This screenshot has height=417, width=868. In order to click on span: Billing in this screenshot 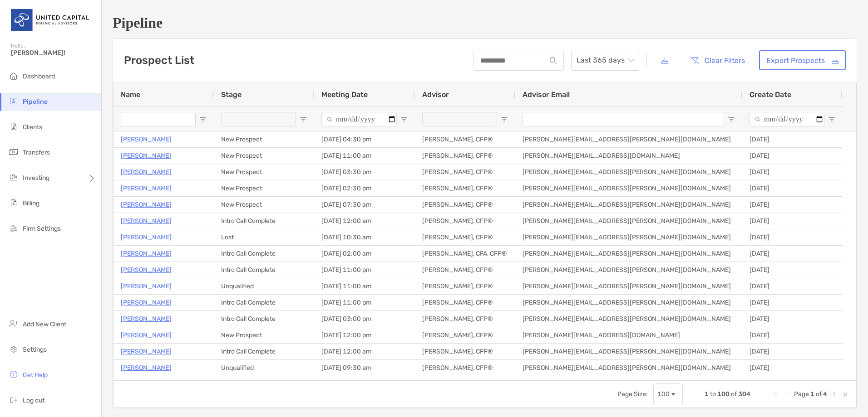, I will do `click(31, 203)`.